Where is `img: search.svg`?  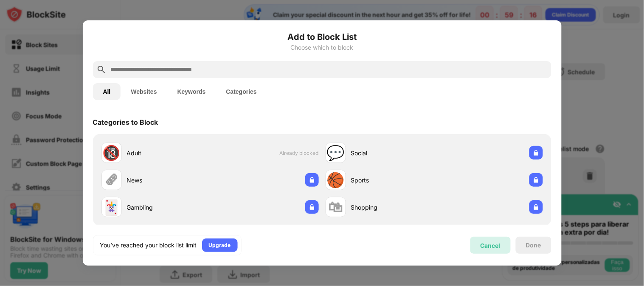
img: search.svg is located at coordinates (102, 70).